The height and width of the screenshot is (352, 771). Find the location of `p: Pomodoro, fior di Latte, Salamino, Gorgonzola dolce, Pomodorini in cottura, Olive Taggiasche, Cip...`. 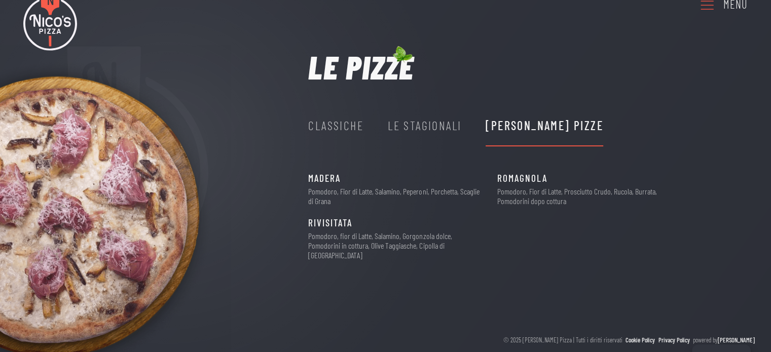

p: Pomodoro, fior di Latte, Salamino, Gorgonzola dolce, Pomodorini in cottura, Olive Taggiasche, Cip... is located at coordinates (395, 246).